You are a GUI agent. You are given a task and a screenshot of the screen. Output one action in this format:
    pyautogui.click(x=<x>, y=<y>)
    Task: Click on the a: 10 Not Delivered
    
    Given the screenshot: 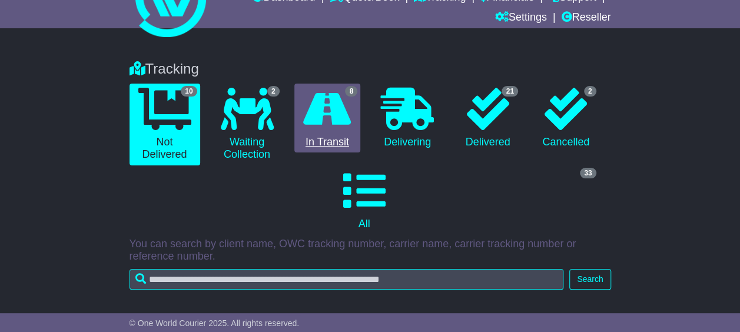 What is the action you would take?
    pyautogui.click(x=165, y=124)
    